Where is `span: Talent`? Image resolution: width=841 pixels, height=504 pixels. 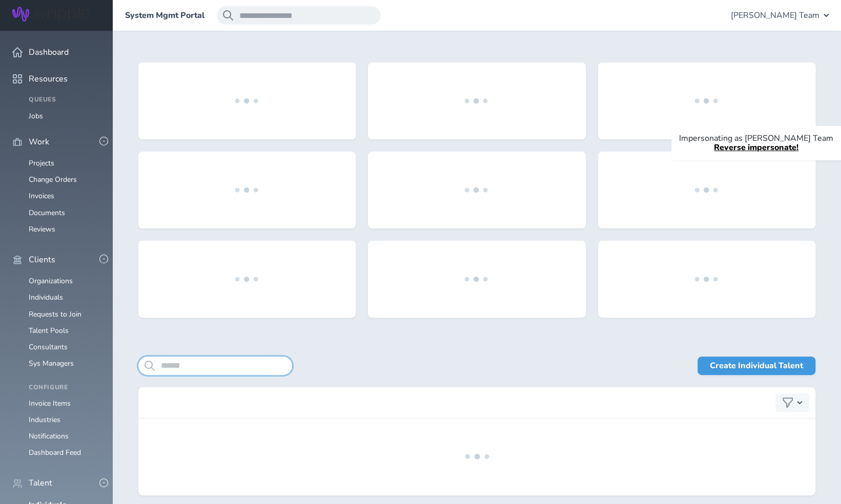 span: Talent is located at coordinates (40, 483).